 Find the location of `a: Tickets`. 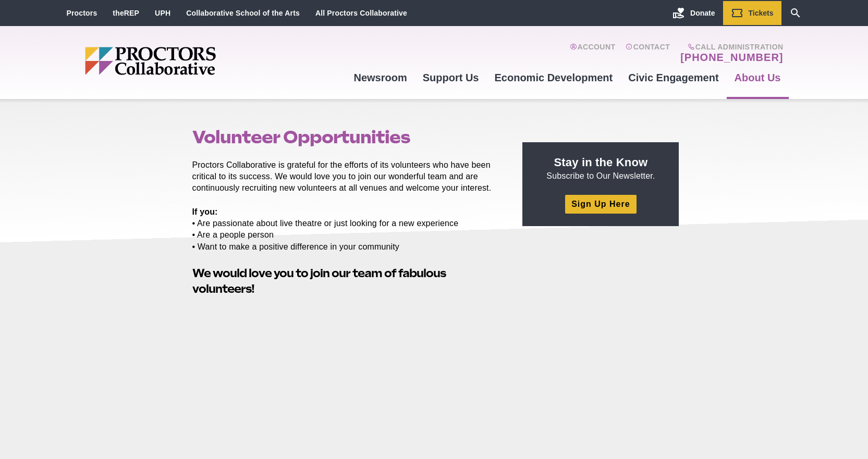

a: Tickets is located at coordinates (752, 13).